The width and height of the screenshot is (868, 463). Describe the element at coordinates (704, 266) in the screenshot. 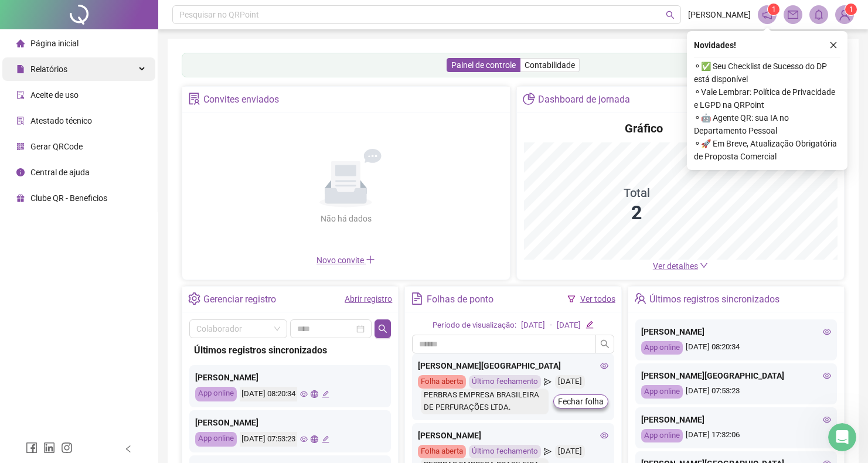

I see `span: down` at that location.